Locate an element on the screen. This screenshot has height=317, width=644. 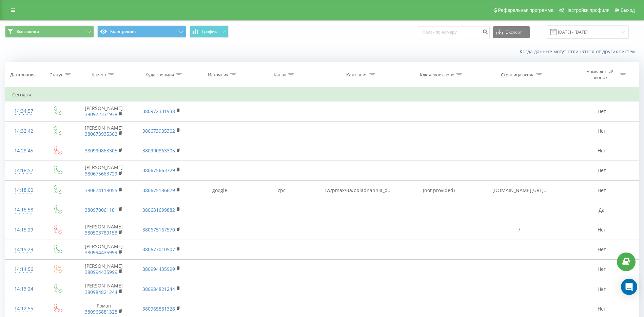
td: cpc is located at coordinates (281, 190).